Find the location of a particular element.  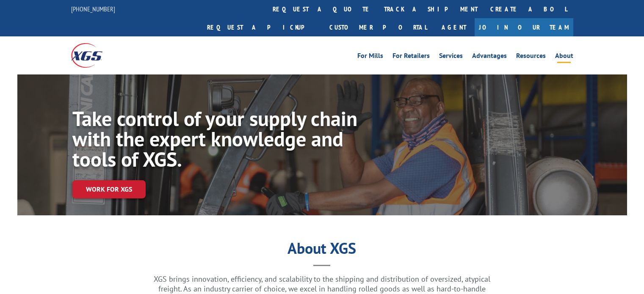

a: Services is located at coordinates (451, 57).